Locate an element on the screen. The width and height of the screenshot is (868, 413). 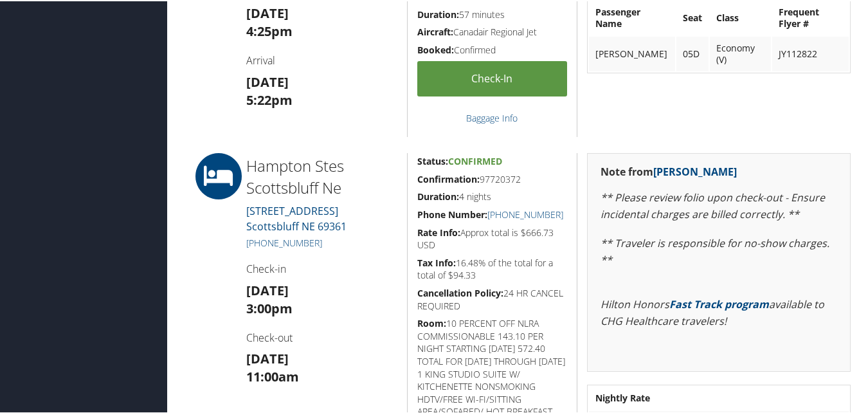
h4: Check-out is located at coordinates (322, 337).